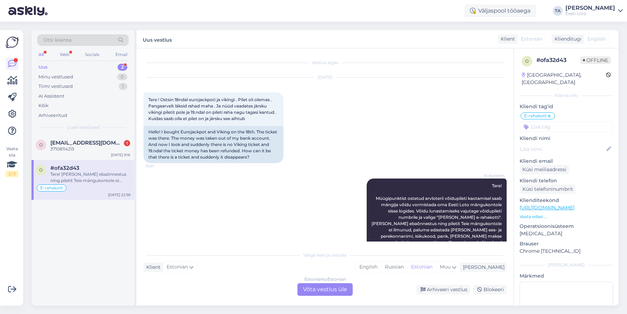  What do you see at coordinates (56, 77) in the screenshot?
I see `div: Minu vestlused` at bounding box center [56, 77].